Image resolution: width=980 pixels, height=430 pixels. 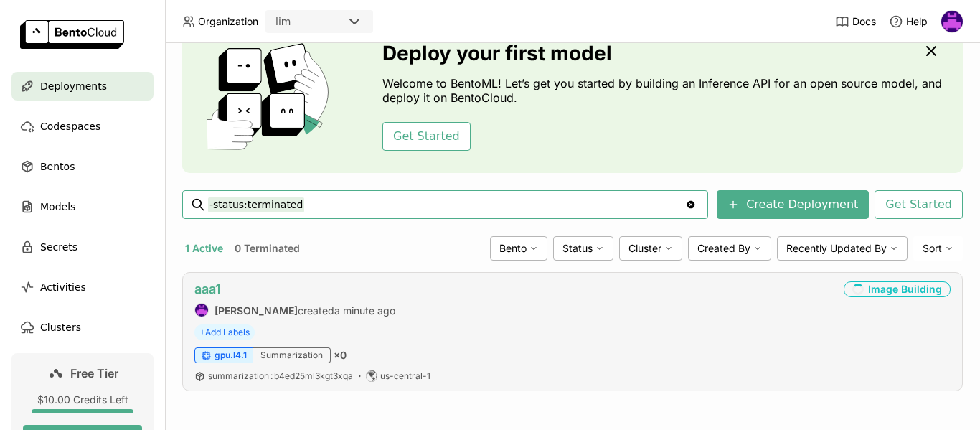 I want to click on span: Recently Updated By, so click(x=836, y=248).